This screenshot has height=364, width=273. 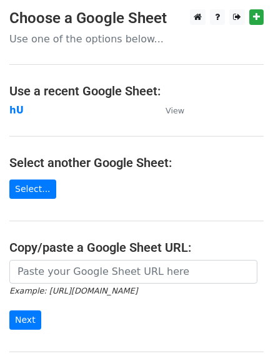 I want to click on a: Select..., so click(x=32, y=189).